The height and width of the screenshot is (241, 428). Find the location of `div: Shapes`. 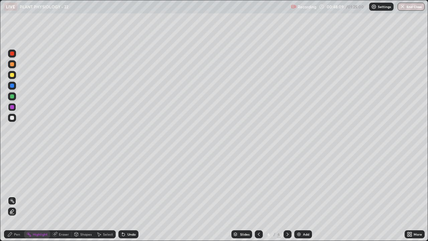

div: Shapes is located at coordinates (86, 234).